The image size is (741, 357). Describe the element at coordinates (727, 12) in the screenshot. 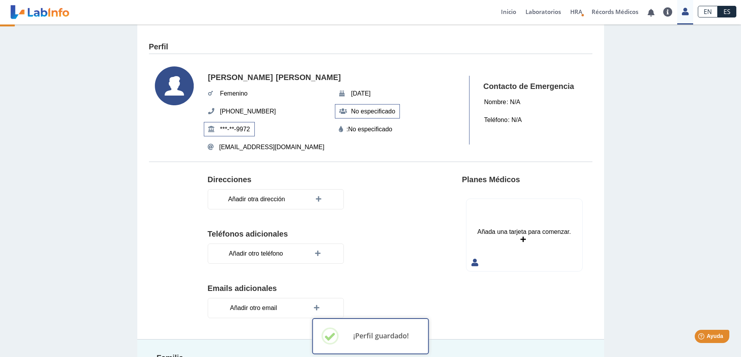

I see `a: ES` at that location.